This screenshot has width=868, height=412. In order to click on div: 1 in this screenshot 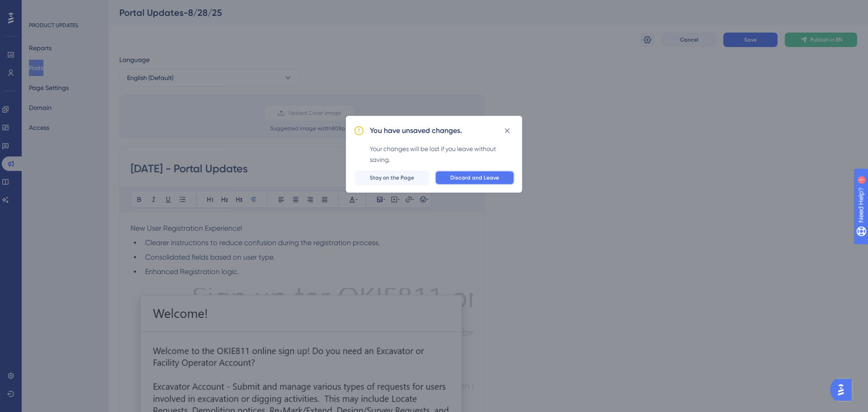, I will do `click(64, 8)`.